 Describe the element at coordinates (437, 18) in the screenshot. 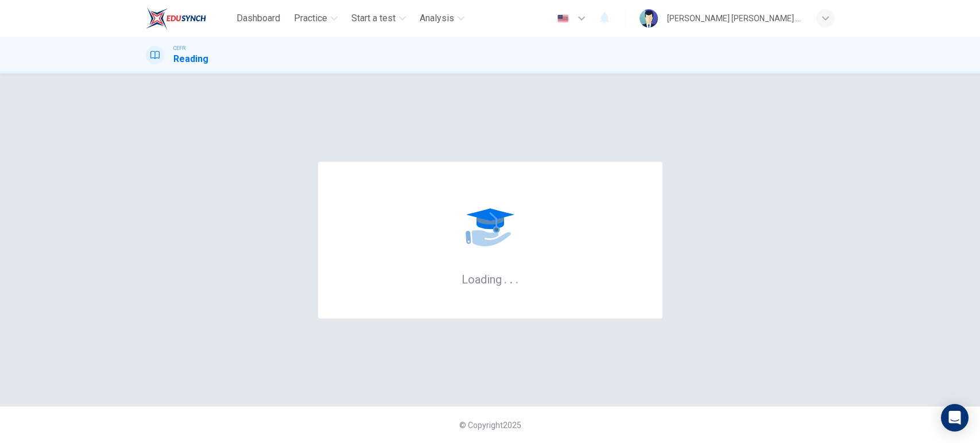

I see `span: Analysis` at that location.